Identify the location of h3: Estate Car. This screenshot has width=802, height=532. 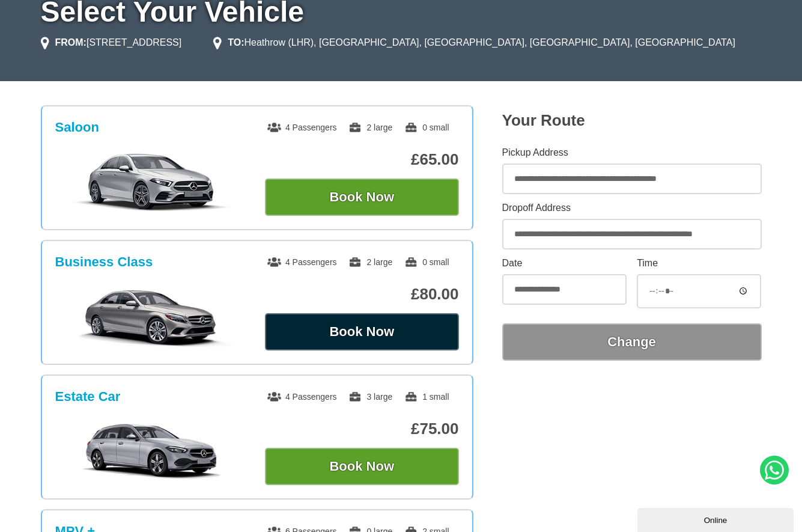
(88, 397).